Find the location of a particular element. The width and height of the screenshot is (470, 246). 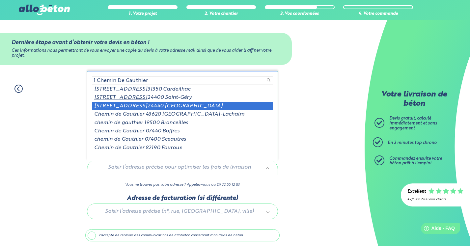

div: chemin de Gauthier 07400 Sceautres is located at coordinates (182, 139).